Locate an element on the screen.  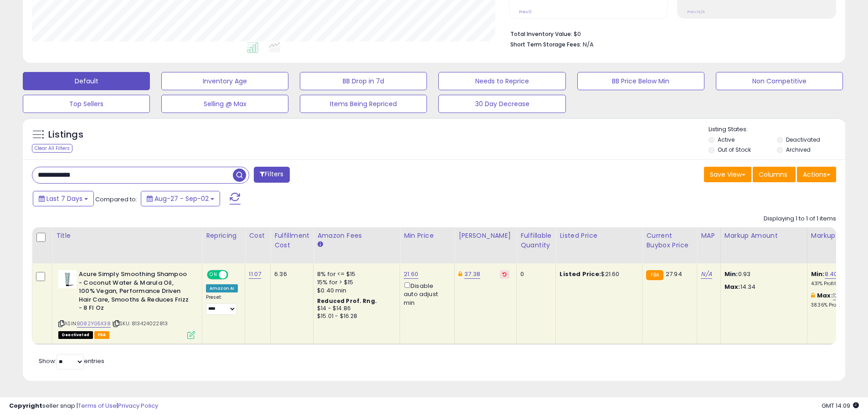
button: Columns is located at coordinates (775, 174).